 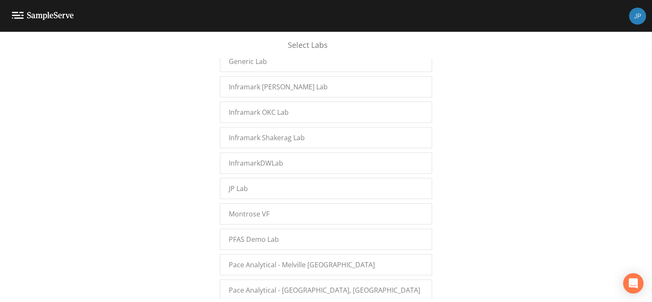 I want to click on span: JP Lab, so click(x=238, y=189).